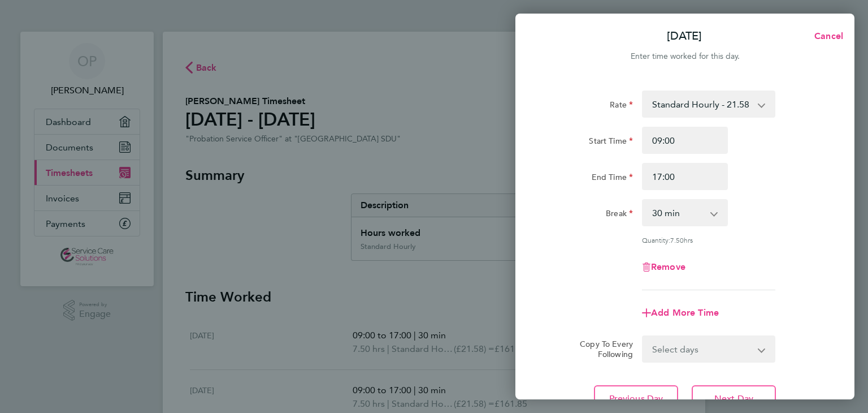 The width and height of the screenshot is (868, 413). Describe the element at coordinates (825, 36) in the screenshot. I see `button: Cancel` at that location.